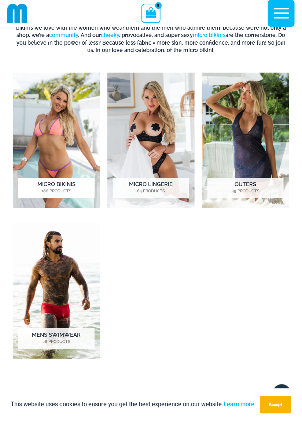  I want to click on h6: This is the extraordinary world of Microminimus, the ultimate destination for the micro bikini, c..., so click(151, 36).